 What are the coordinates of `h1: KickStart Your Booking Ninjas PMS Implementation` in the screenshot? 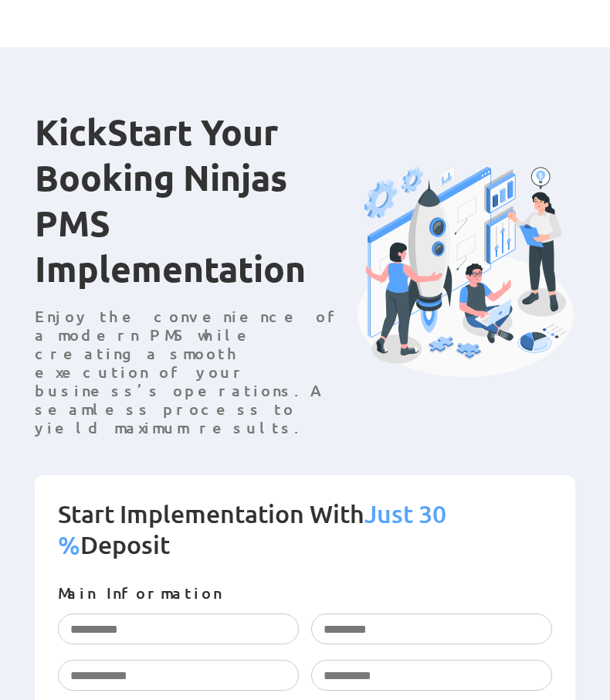 It's located at (190, 208).